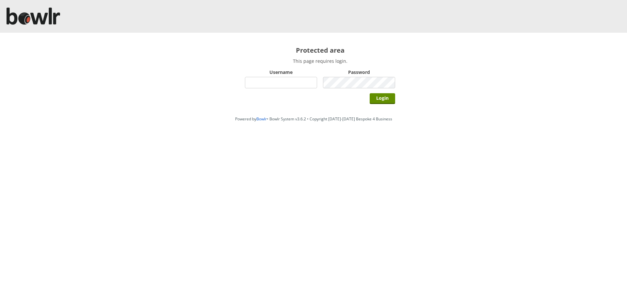 The image size is (627, 298). What do you see at coordinates (281, 72) in the screenshot?
I see `label: Username` at bounding box center [281, 72].